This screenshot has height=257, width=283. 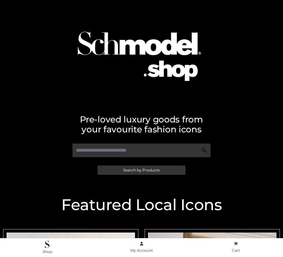 I want to click on h2: Pre-loved luxury goods from your favourite fashion icons, so click(x=142, y=124).